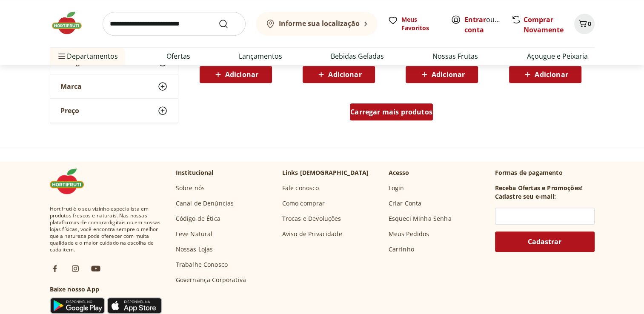  What do you see at coordinates (190, 188) in the screenshot?
I see `a: Sobre nós` at bounding box center [190, 188].